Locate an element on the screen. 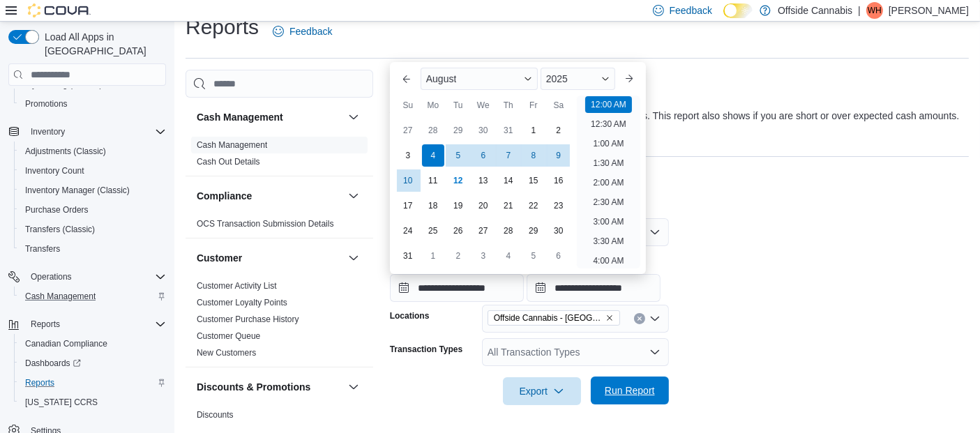  div: Su is located at coordinates (408, 106).